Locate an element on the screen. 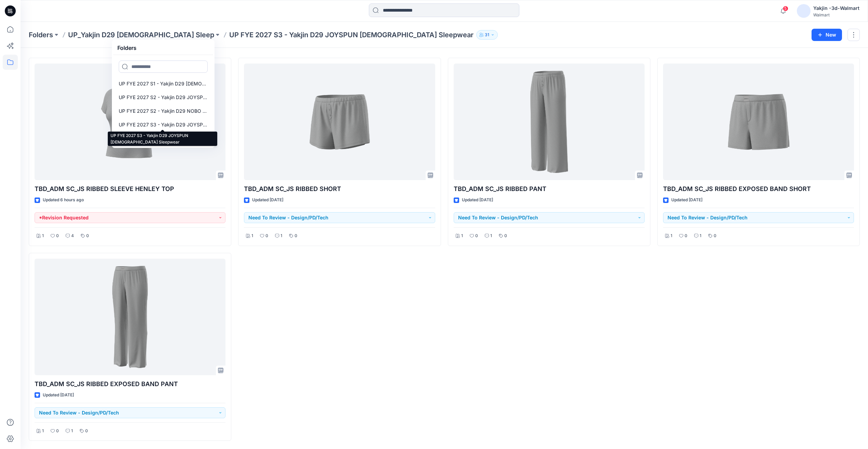 This screenshot has width=868, height=449. p: 31 is located at coordinates (487, 35).